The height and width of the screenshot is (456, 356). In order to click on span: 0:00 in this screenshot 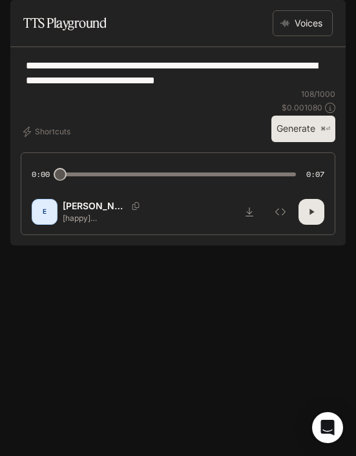, I will do `click(41, 175)`.